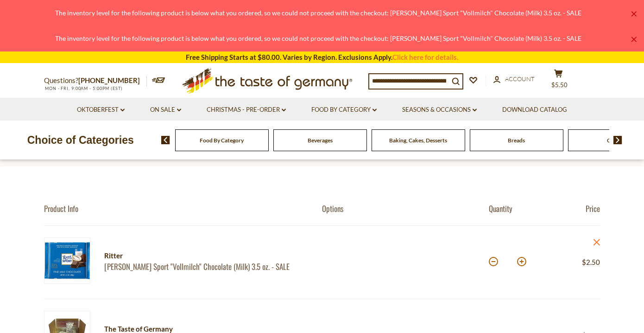 The height and width of the screenshot is (333, 644). What do you see at coordinates (516, 140) in the screenshot?
I see `a: Breads` at bounding box center [516, 140].